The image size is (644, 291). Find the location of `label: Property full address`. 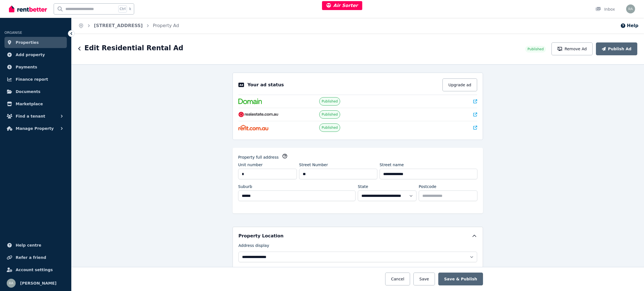

label: Property full address is located at coordinates (258, 157).